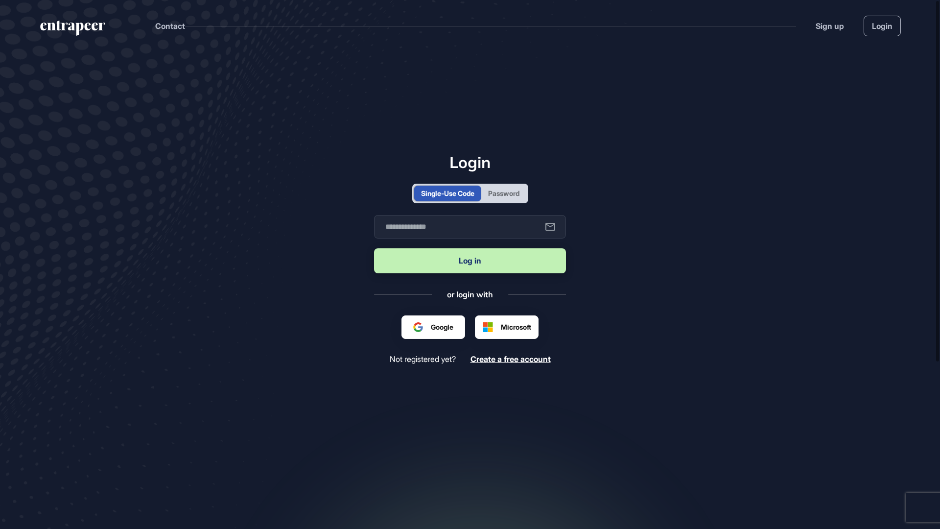 The image size is (940, 529). What do you see at coordinates (170, 26) in the screenshot?
I see `button: Contact` at bounding box center [170, 26].